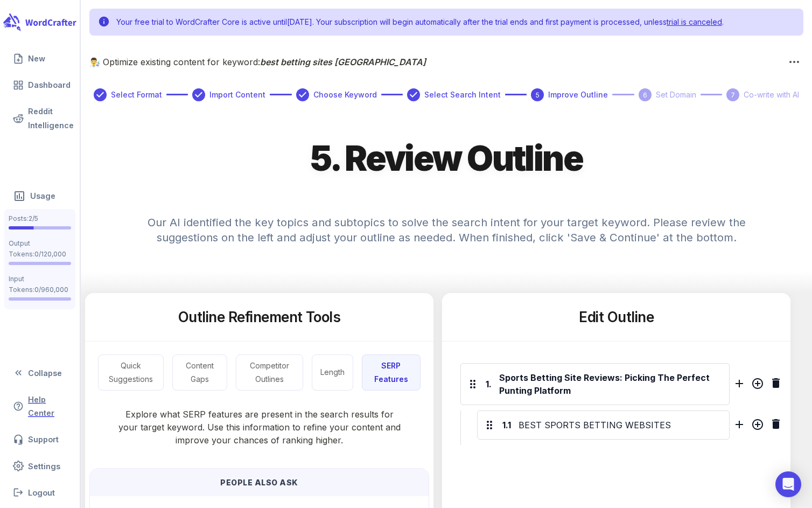 The image size is (812, 508). What do you see at coordinates (40, 406) in the screenshot?
I see `a: Help Center` at bounding box center [40, 406].